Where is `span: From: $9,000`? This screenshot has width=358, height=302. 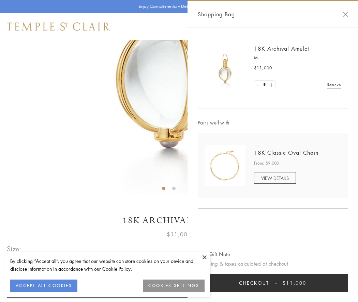 span: From: $9,000 is located at coordinates (266, 163).